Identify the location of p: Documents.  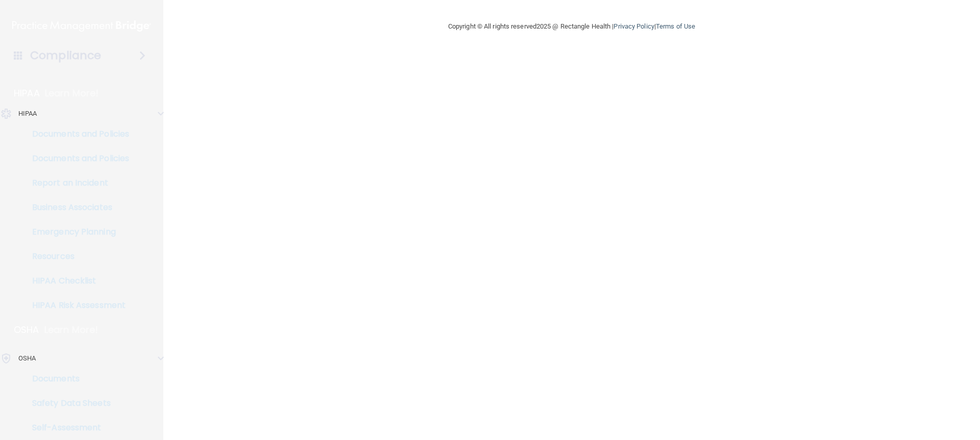
(76, 379).